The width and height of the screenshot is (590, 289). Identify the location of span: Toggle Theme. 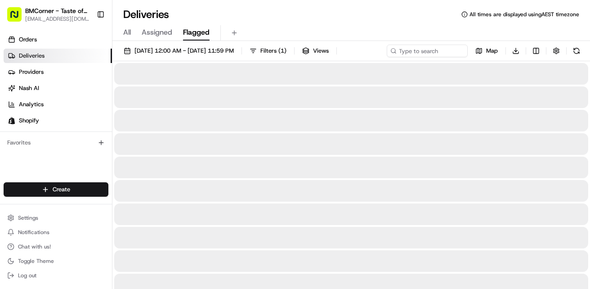
(36, 261).